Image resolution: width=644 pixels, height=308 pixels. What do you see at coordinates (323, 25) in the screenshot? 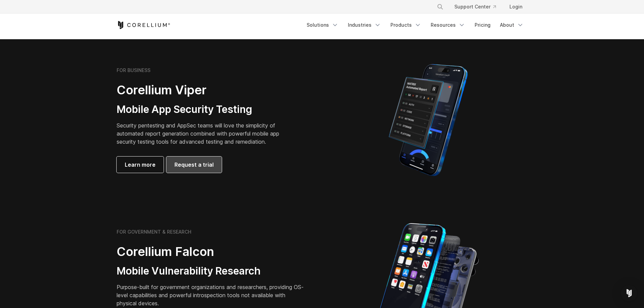
I see `a: Solutions` at bounding box center [323, 25].